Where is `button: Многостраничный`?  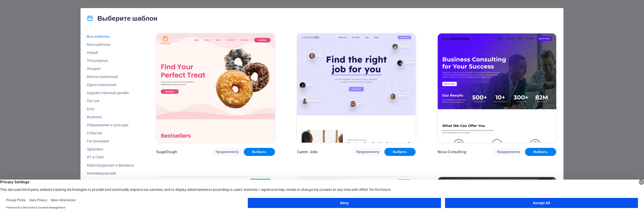
button: Многостраничный is located at coordinates (111, 77).